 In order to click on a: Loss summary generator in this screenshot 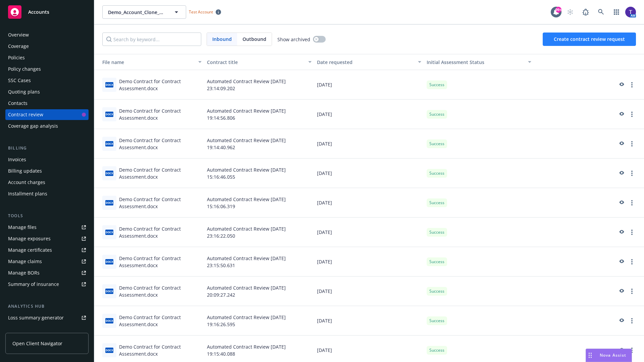, I will do `click(47, 318)`.